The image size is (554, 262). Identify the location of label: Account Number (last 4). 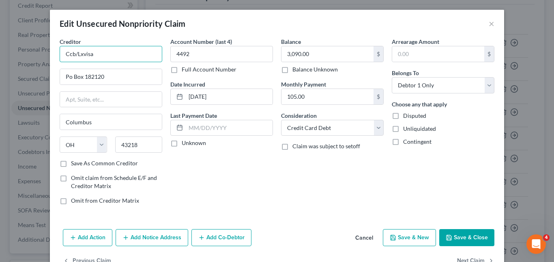
(201, 41).